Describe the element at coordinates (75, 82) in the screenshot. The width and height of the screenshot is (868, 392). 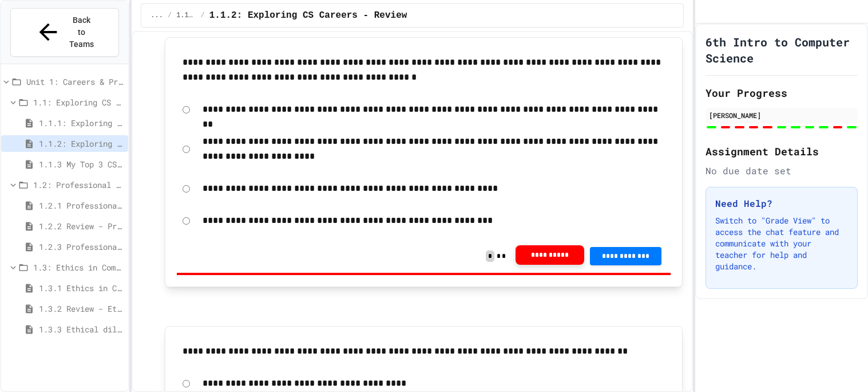
I see `span: Unit 1: Careers & Professionalism` at that location.